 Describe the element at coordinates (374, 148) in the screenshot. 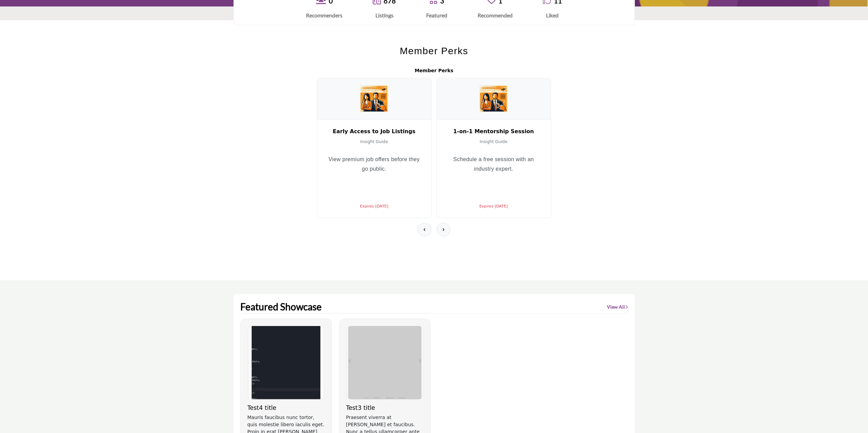

I see `a: Insight Guide Early Access to Job Listings Insight Guide View premium job offers before they go p...` at that location.